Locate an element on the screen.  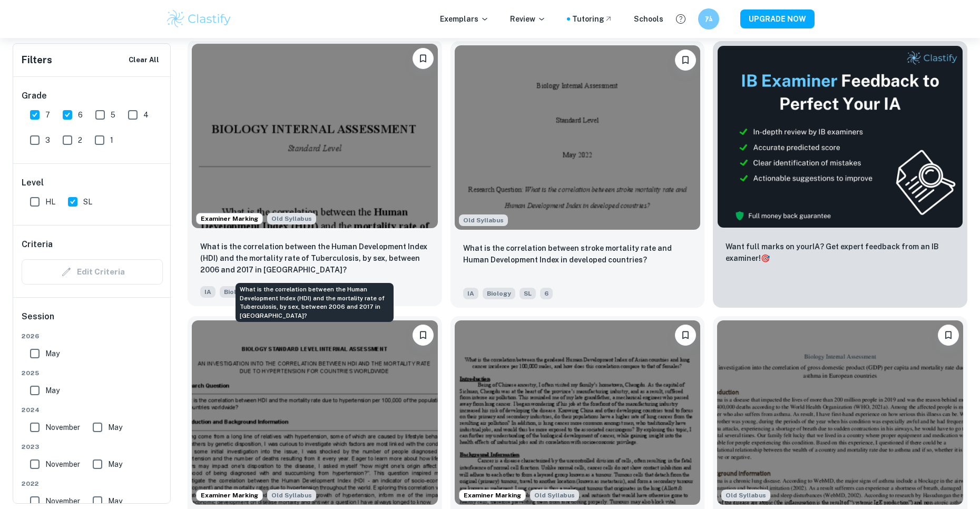
span: 3 is located at coordinates (48, 140).